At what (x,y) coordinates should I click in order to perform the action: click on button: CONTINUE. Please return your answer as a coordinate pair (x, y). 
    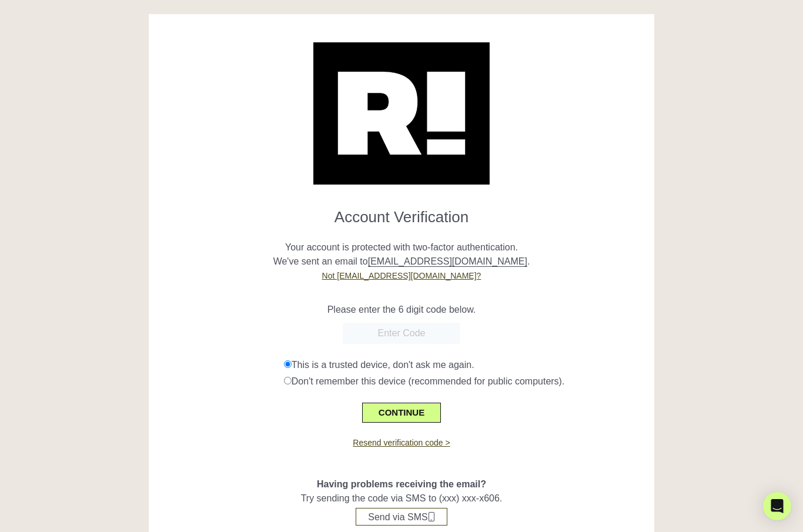
    Looking at the image, I should click on (402, 412).